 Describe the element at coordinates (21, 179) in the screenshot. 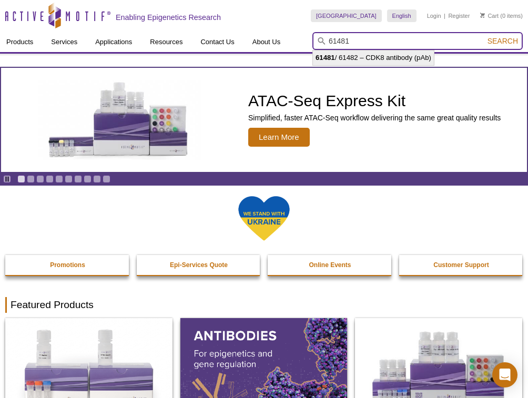

I see `a: Go to slide 1` at that location.